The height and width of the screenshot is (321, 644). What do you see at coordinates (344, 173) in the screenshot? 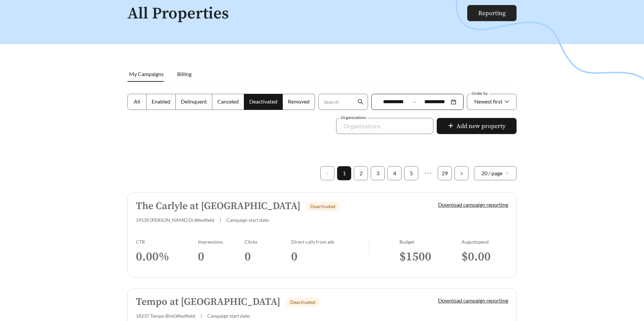
I see `a: 1` at bounding box center [344, 173].